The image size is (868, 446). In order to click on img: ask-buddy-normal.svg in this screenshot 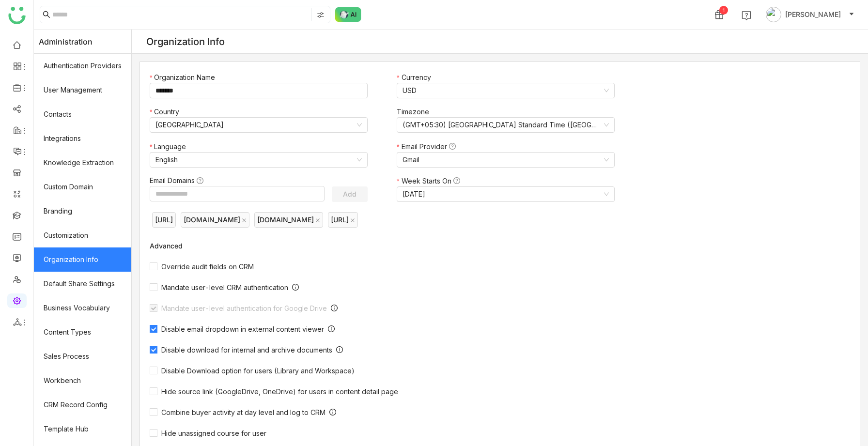, I will do `click(348, 15)`.